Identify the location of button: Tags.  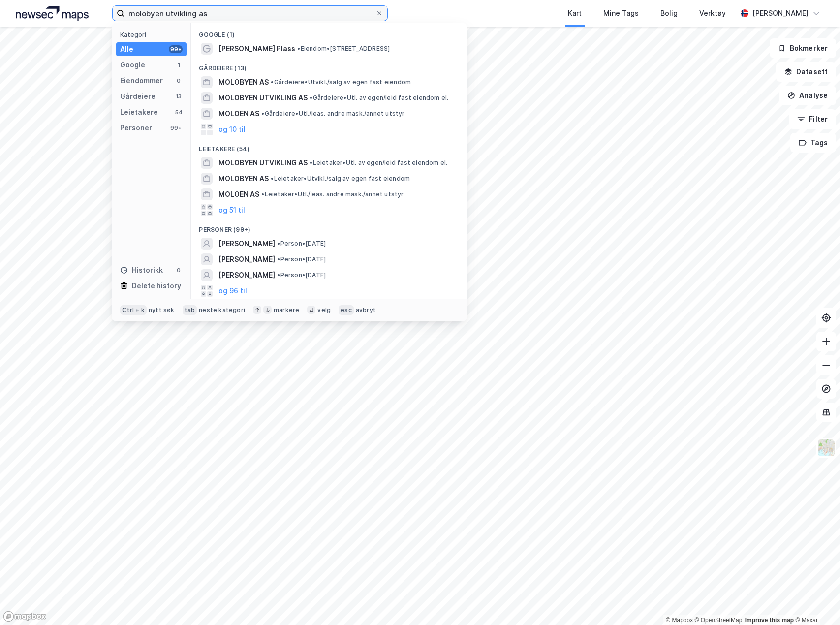
(813, 142).